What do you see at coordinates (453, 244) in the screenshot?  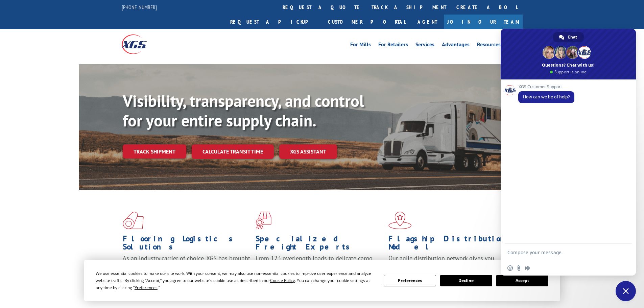 I see `h1: Flagship Distribution Model` at bounding box center [453, 244].